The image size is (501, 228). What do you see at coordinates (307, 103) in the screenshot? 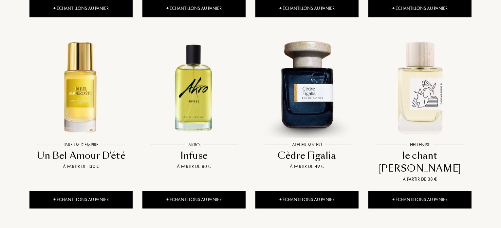
I see `a: Cèdre Figalia Atelier MateriAtelier MateriCèdre FigaliaÀ partir de 49 €` at bounding box center [307, 103].